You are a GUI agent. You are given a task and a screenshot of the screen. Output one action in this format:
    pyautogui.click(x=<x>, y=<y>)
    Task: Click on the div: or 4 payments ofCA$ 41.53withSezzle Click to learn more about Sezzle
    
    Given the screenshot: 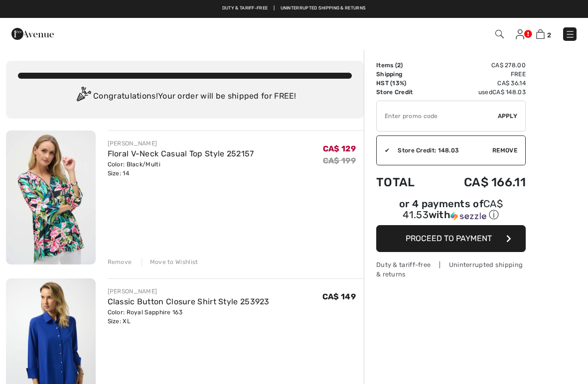 What is the action you would take?
    pyautogui.click(x=451, y=212)
    